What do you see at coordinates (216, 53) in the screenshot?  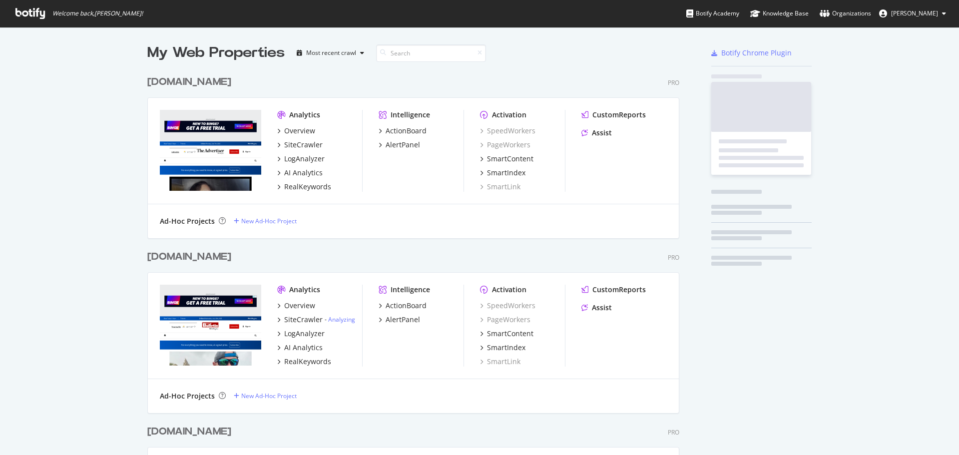 I see `div: My Web Properties` at bounding box center [216, 53].